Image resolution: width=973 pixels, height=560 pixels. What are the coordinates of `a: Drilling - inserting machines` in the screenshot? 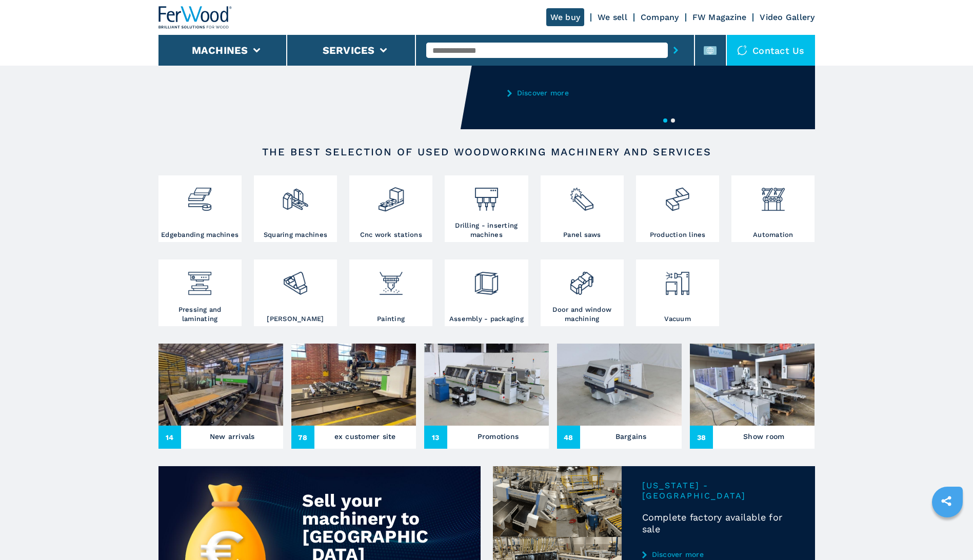 It's located at (486, 208).